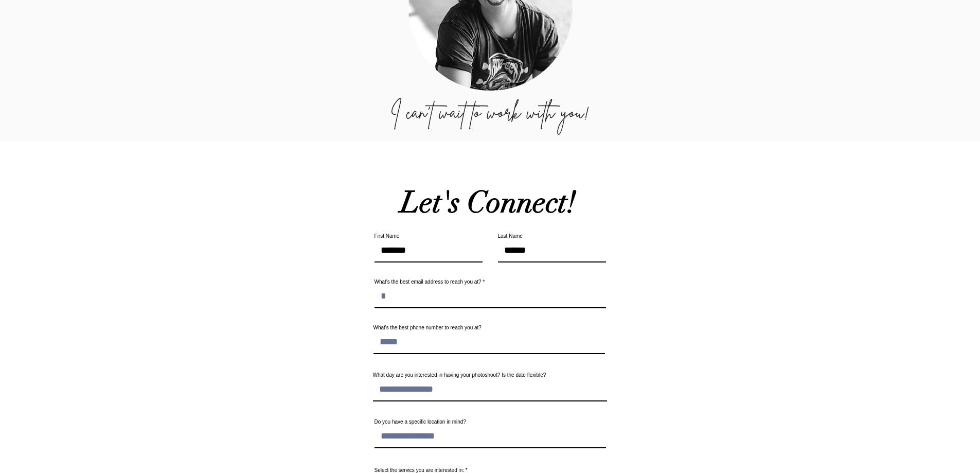 The image size is (980, 473). I want to click on label: First Name, so click(429, 236).